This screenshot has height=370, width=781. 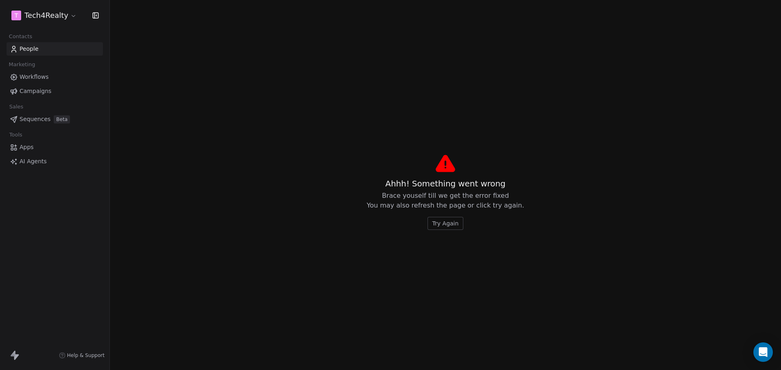 I want to click on span: Contacts, so click(x=20, y=37).